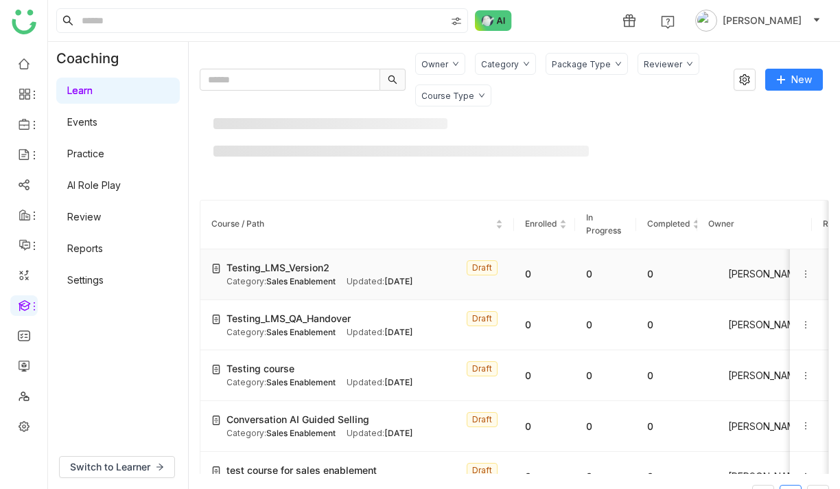 This screenshot has height=489, width=840. What do you see at coordinates (669, 223) in the screenshot?
I see `span: Completed` at bounding box center [669, 223].